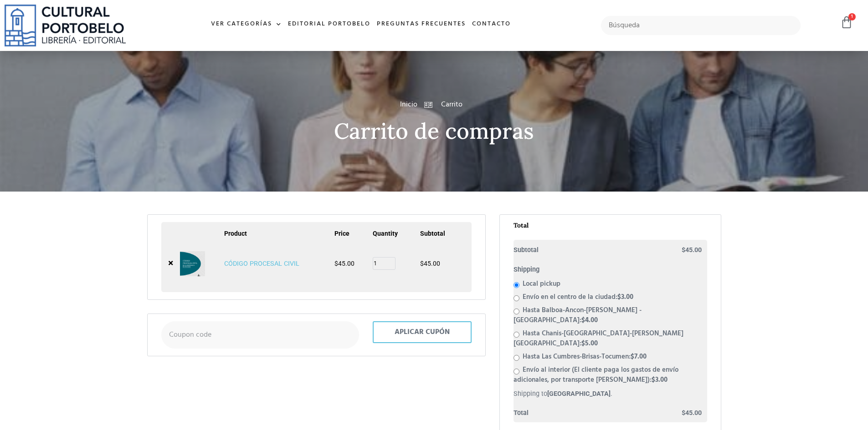 This screenshot has height=430, width=868. Describe the element at coordinates (450, 104) in the screenshot. I see `span: Carrito` at that location.